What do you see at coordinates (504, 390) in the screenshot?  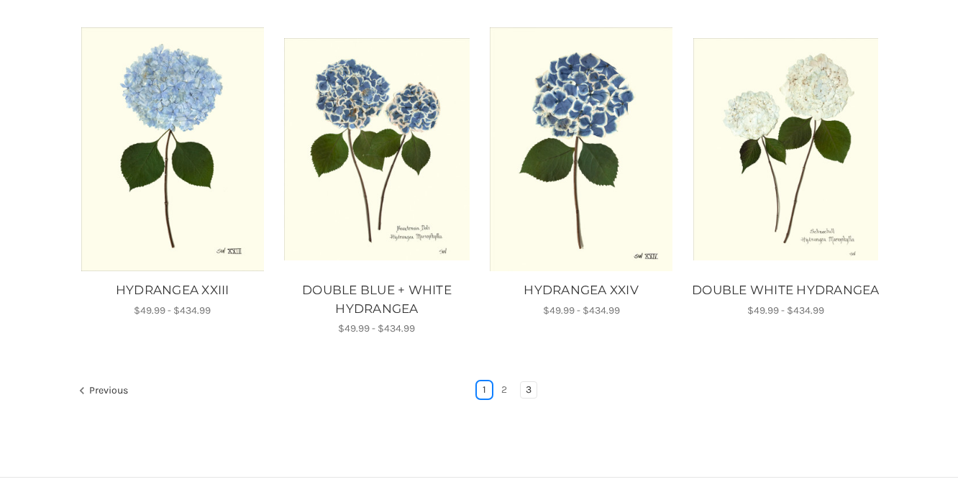 I see `a: Page 2 of 3` at bounding box center [504, 390].